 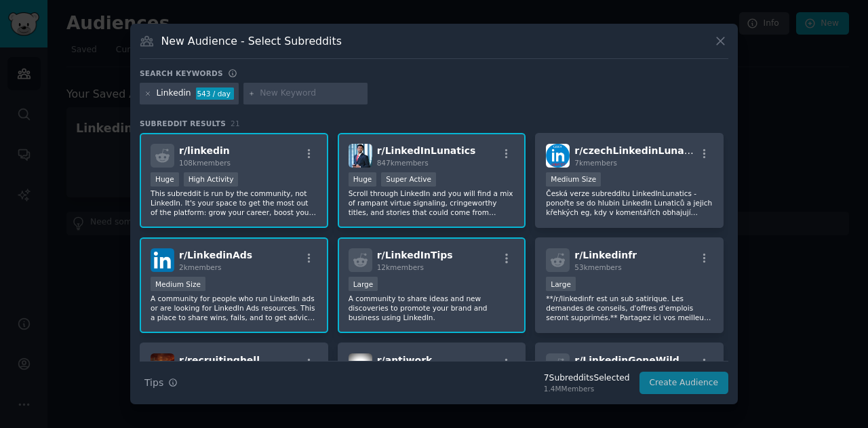 What do you see at coordinates (432, 308) in the screenshot?
I see `p: A community to share ideas and new discoveries to promote your brand and business using LinkedIn.` at bounding box center [432, 308].